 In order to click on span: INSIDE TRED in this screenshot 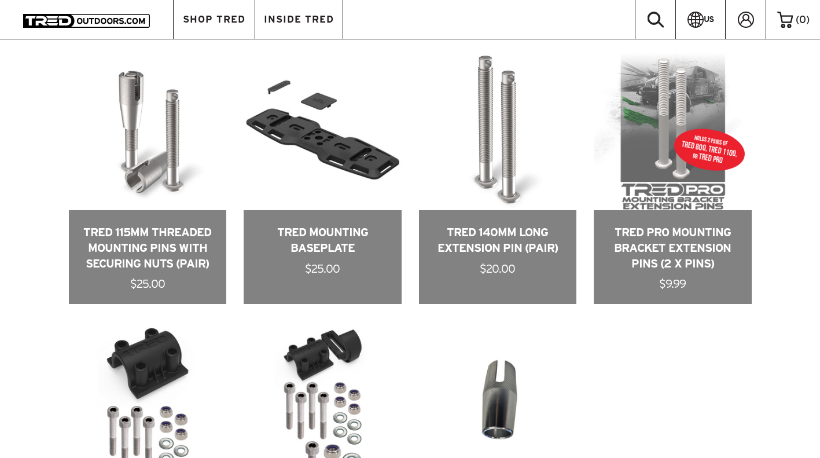, I will do `click(299, 19)`.